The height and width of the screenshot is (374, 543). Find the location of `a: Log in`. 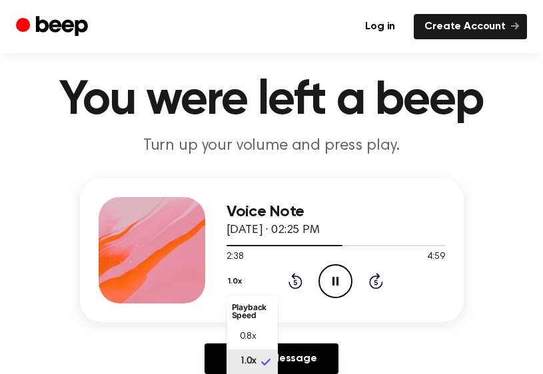

a: Log in is located at coordinates (379, 27).